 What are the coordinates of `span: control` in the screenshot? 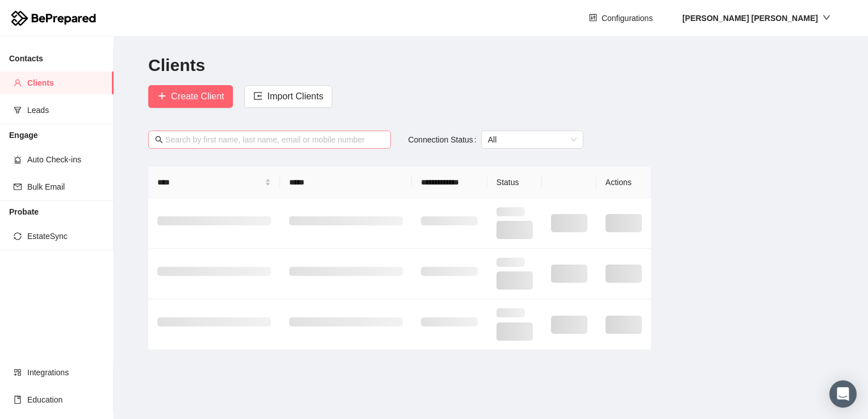 It's located at (593, 18).